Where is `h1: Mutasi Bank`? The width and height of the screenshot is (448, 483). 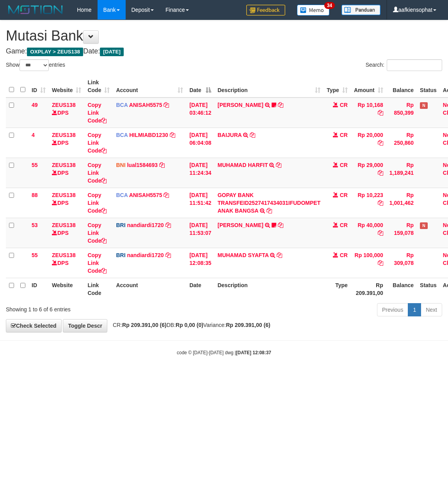
h1: Mutasi Bank is located at coordinates (224, 36).